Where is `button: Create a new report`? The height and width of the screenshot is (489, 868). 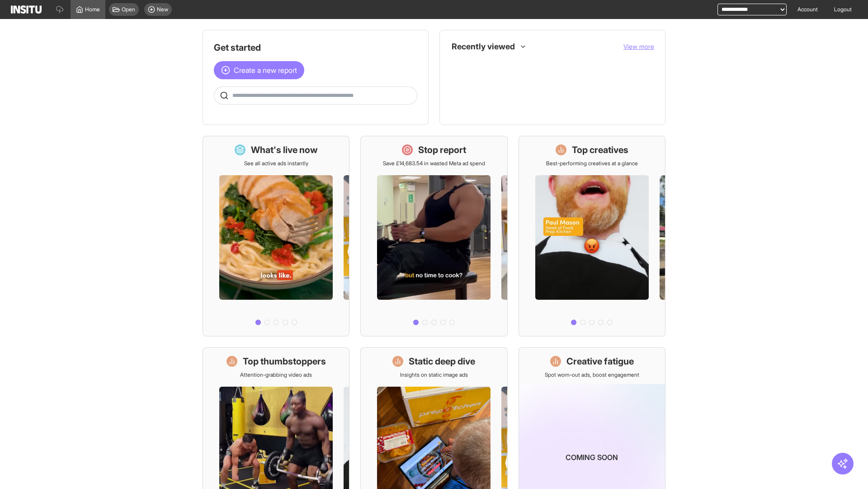
button: Create a new report is located at coordinates (259, 70).